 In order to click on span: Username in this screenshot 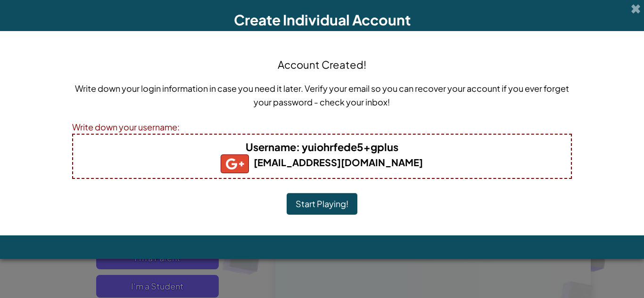, I will do `click(271, 147)`.